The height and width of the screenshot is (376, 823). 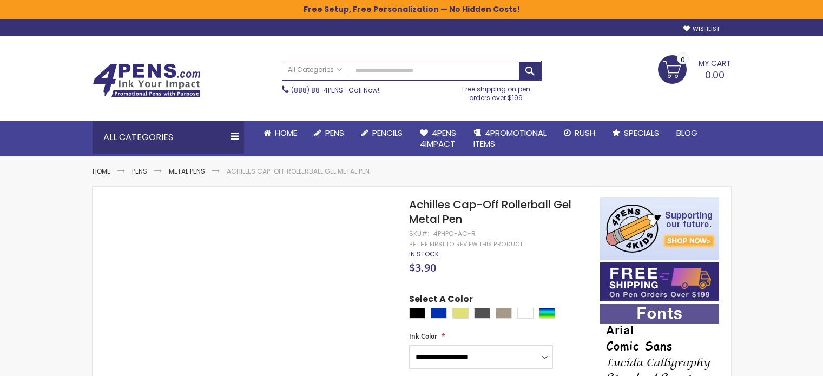 I want to click on span: 4PROMOTIONAL ITEMS, so click(x=510, y=138).